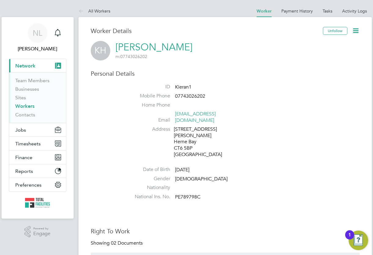  What do you see at coordinates (24, 158) in the screenshot?
I see `span: Finance` at bounding box center [24, 158].